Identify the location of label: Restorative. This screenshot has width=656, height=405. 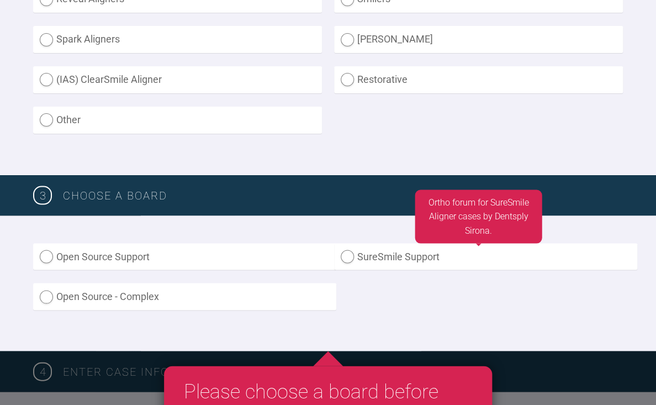
(478, 80).